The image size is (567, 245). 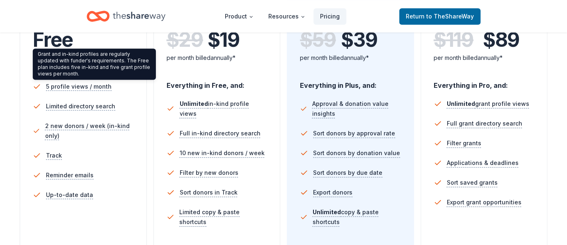 I want to click on span: Full in-kind directory search, so click(x=220, y=133).